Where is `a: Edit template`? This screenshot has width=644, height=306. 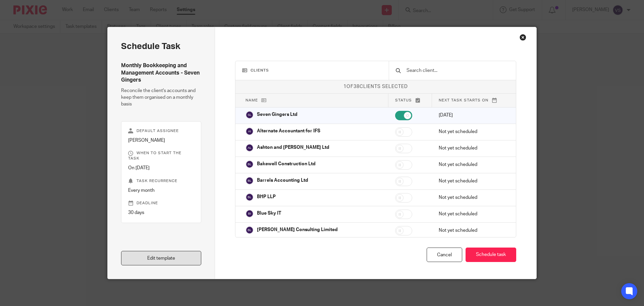 a: Edit template is located at coordinates (161, 258).